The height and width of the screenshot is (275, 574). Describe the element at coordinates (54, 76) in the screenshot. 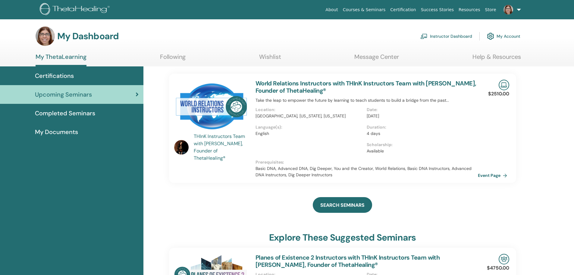

I see `span: Certifications` at that location.